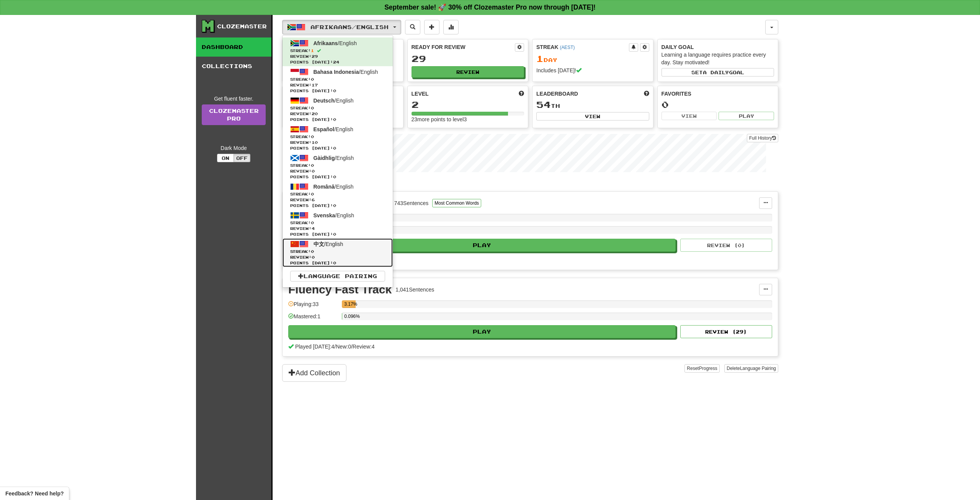  Describe the element at coordinates (557, 94) in the screenshot. I see `span: Leaderboard` at that location.